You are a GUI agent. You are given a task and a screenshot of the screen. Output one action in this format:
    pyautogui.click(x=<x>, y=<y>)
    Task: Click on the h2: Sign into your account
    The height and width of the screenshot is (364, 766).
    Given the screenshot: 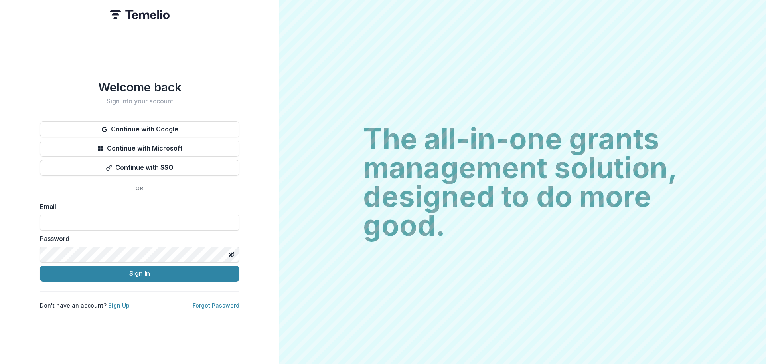 What is the action you would take?
    pyautogui.click(x=140, y=101)
    